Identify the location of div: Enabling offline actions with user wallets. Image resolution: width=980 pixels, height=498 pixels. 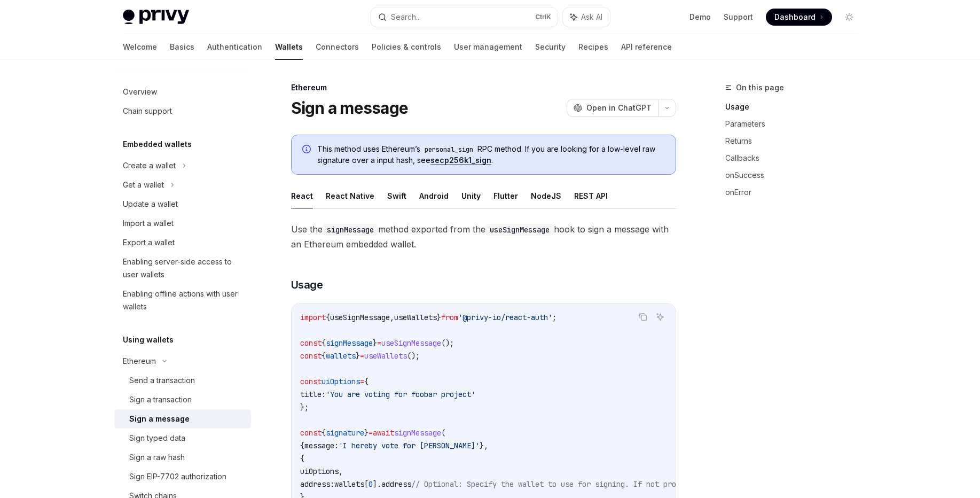
(184, 300).